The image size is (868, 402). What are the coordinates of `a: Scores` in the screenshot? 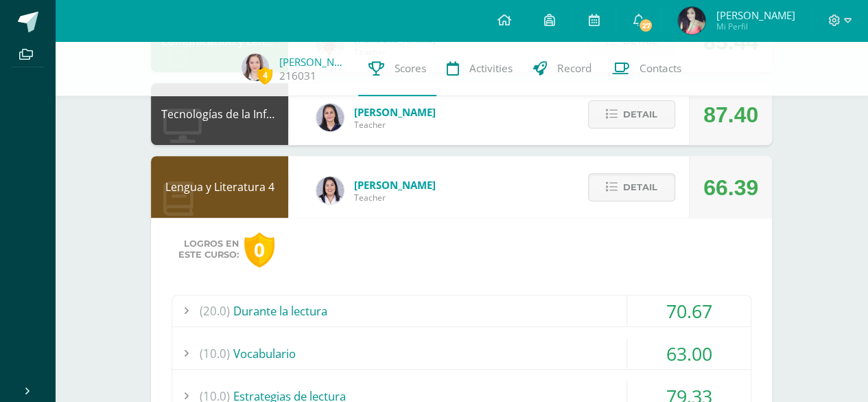 It's located at (397, 69).